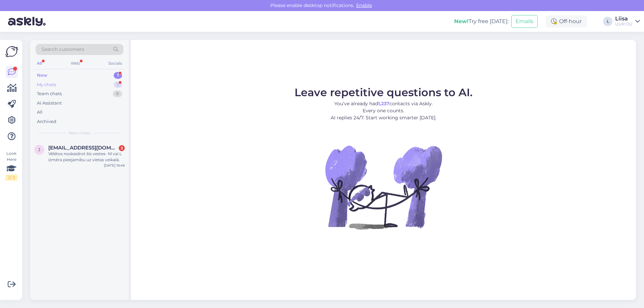 This screenshot has height=308, width=644. Describe the element at coordinates (11, 166) in the screenshot. I see `div: Look Here` at that location.